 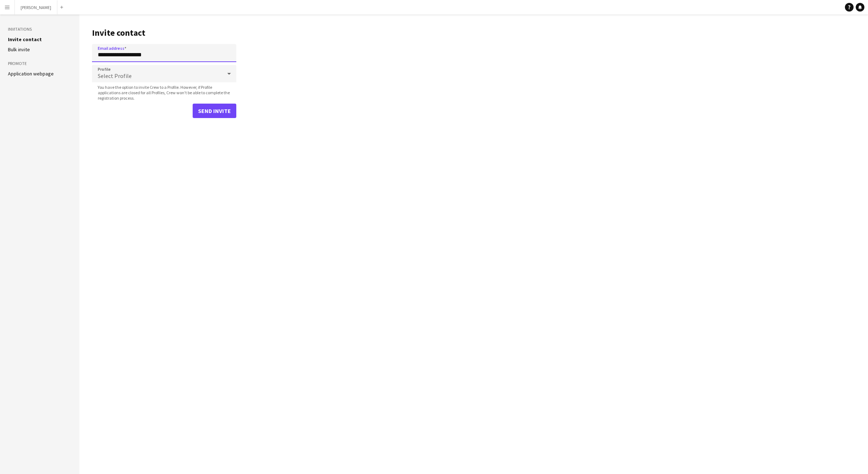 I want to click on span: Select Profile, so click(x=114, y=75).